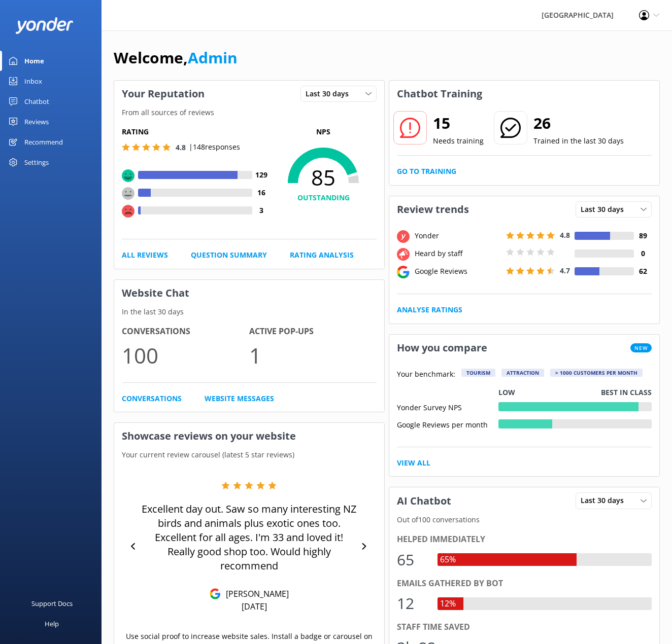  What do you see at coordinates (643, 254) in the screenshot?
I see `h4: 0` at bounding box center [643, 254].